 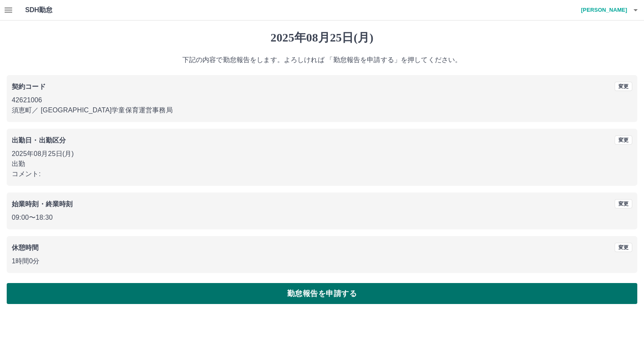 I want to click on p: 2025年08月25日(月), so click(x=322, y=154).